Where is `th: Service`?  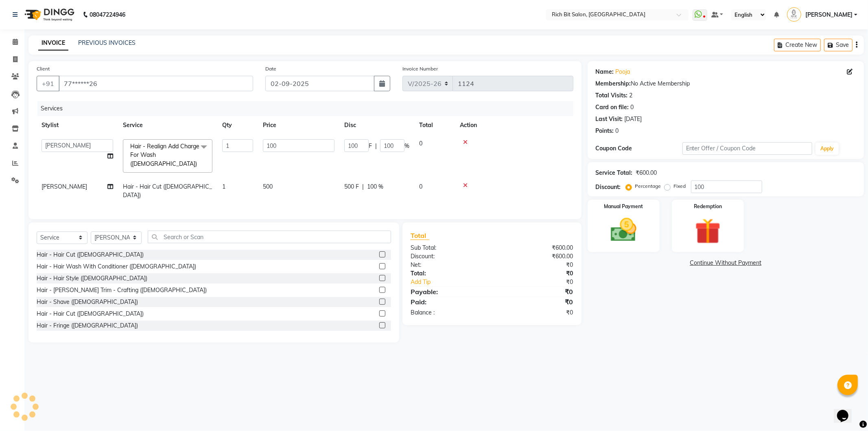
th: Service is located at coordinates (168, 125).